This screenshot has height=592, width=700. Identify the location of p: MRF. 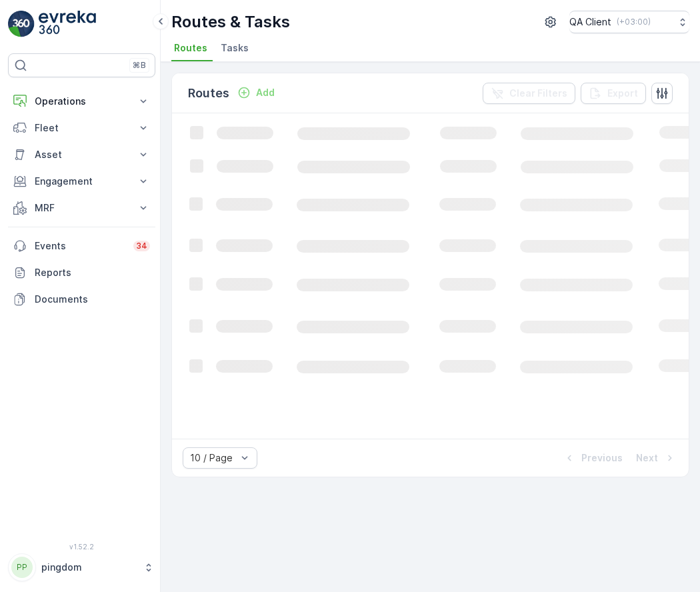
(81, 208).